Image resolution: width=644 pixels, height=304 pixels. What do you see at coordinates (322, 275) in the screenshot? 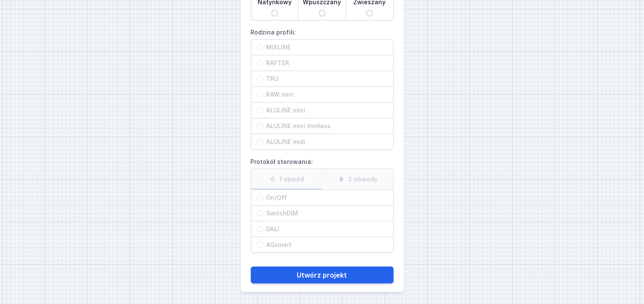
I see `button: Utwórz projekt` at bounding box center [322, 275].